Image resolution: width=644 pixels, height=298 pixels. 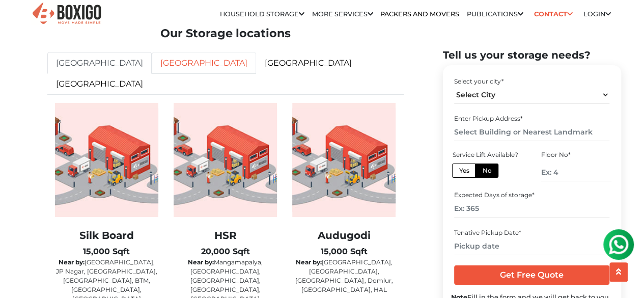 I want to click on a: Packers and Movers, so click(x=420, y=13).